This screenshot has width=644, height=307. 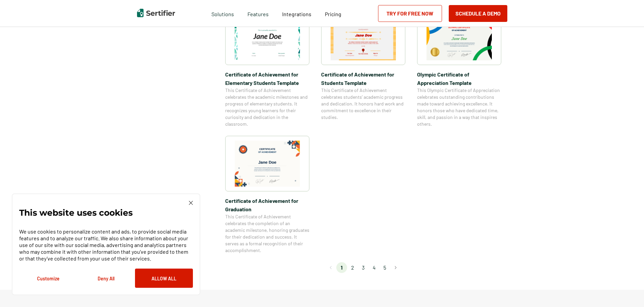 I want to click on a: Certificate of Achievement for Elementary Students TemplateCertificate of Achievement for Element..., so click(x=267, y=68).